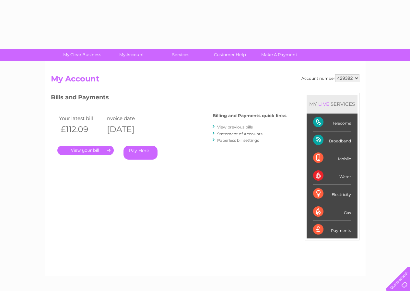 The height and width of the screenshot is (291, 410). What do you see at coordinates (332, 176) in the screenshot?
I see `div: Water` at bounding box center [332, 176].